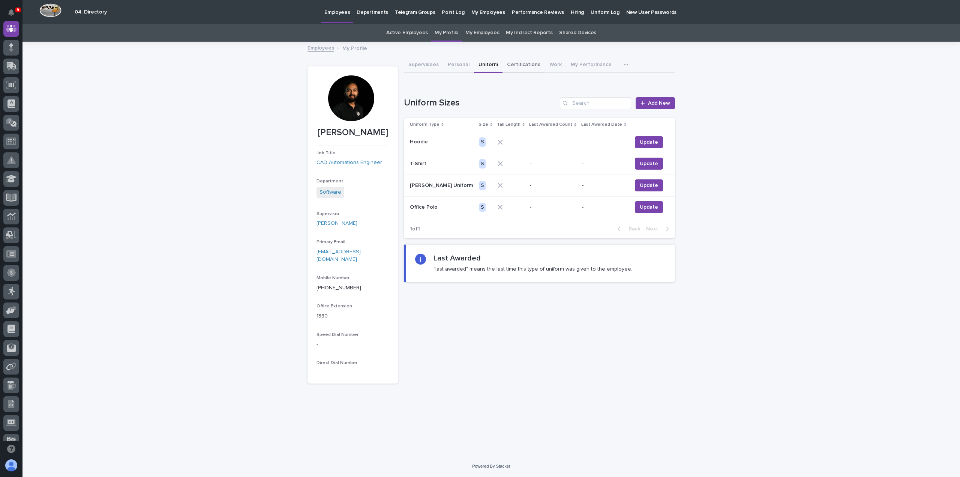  Describe the element at coordinates (459, 65) in the screenshot. I see `button: Personal` at that location.